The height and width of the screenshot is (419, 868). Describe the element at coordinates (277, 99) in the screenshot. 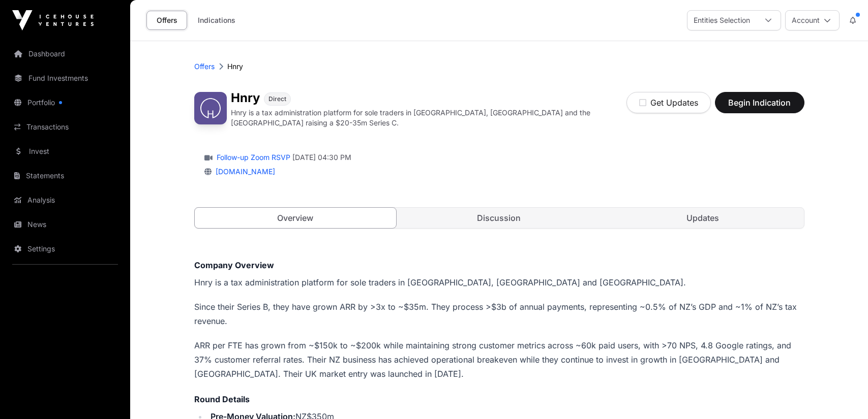

I see `span: Direct` at that location.